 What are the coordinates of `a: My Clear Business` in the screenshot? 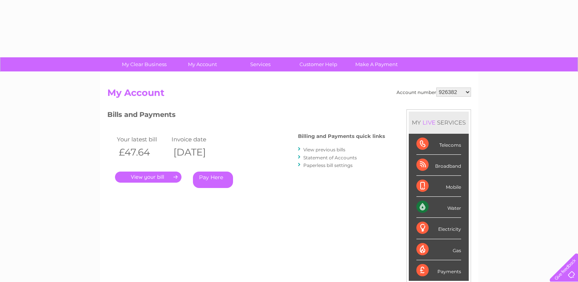 It's located at (144, 64).